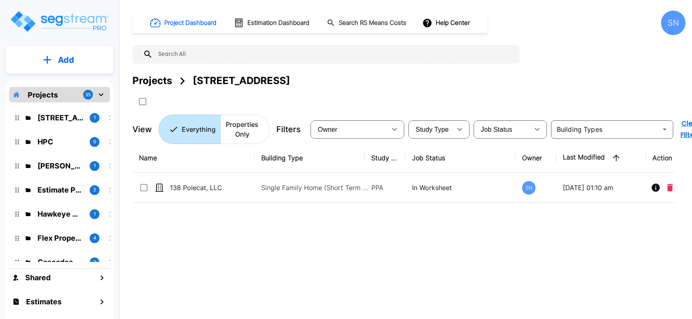 The height and width of the screenshot is (319, 692). I want to click on div: Platform, so click(214, 129).